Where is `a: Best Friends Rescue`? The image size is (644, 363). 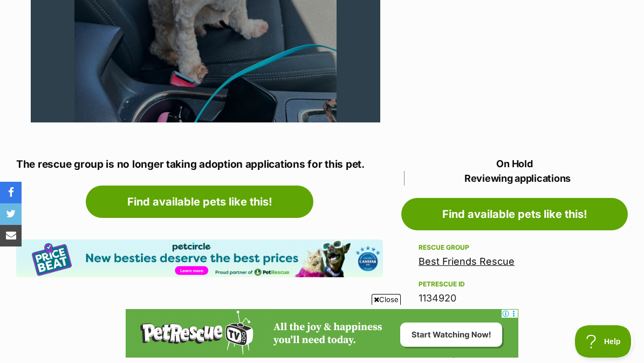
a: Best Friends Rescue is located at coordinates (466, 261).